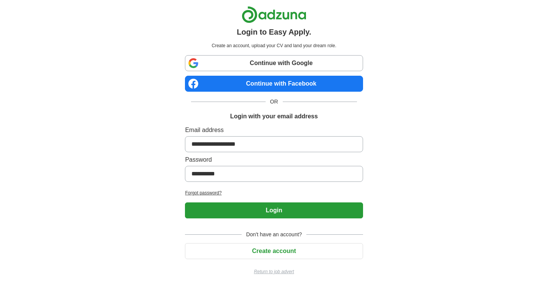 The image size is (548, 296). Describe the element at coordinates (274, 116) in the screenshot. I see `h1: Login with your email address` at that location.